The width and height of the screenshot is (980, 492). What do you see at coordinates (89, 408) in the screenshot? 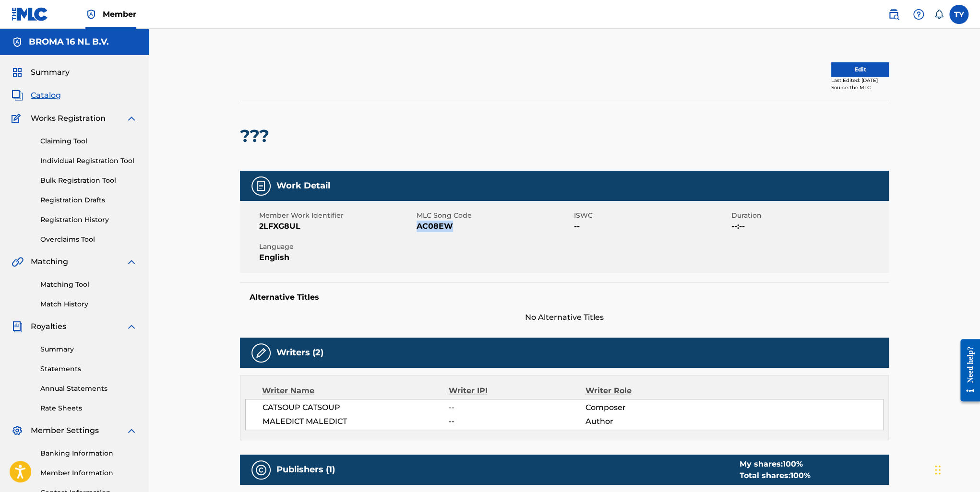
I see `a: Rate Sheets` at bounding box center [89, 408].